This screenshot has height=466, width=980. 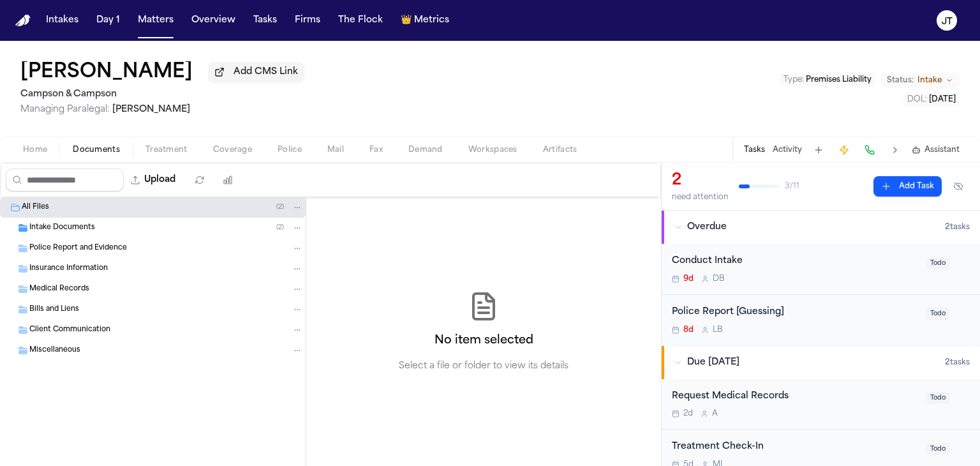 I want to click on div: Open task: Police Report [Guessing], so click(x=820, y=320).